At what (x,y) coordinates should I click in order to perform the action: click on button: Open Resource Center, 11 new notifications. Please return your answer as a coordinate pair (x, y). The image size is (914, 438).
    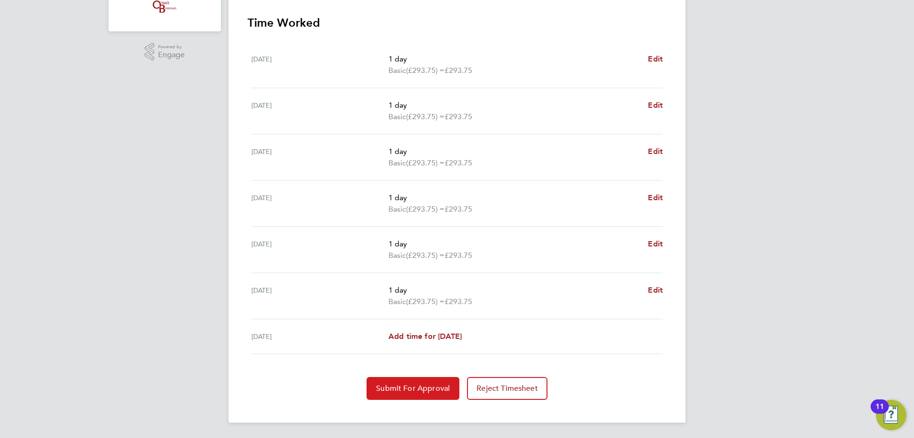
    Looking at the image, I should click on (891, 415).